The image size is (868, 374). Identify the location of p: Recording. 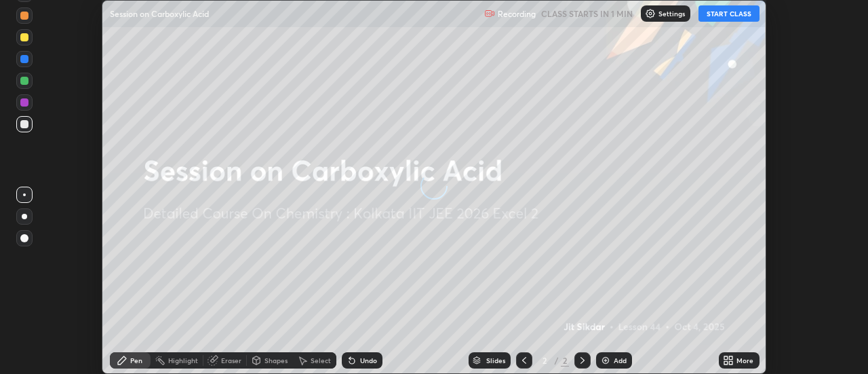
(517, 14).